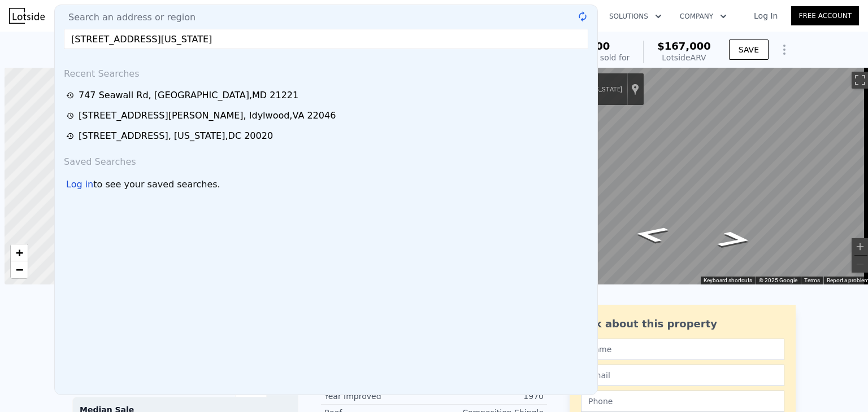 The image size is (868, 412). I want to click on input: Name, so click(682, 349).